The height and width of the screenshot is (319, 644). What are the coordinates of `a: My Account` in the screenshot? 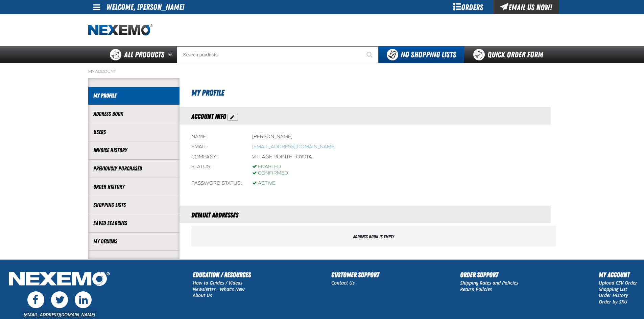 It's located at (102, 72).